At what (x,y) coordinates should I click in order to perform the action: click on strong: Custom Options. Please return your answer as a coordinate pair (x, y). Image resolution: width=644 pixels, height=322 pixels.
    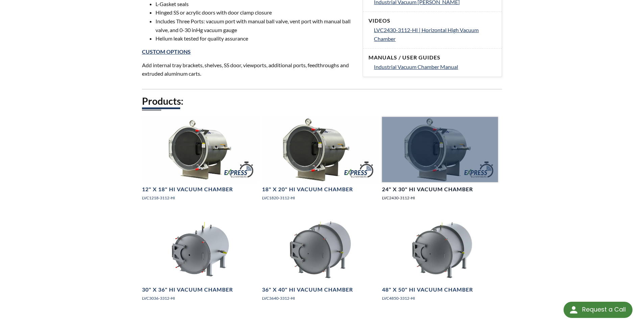
    Looking at the image, I should click on (166, 51).